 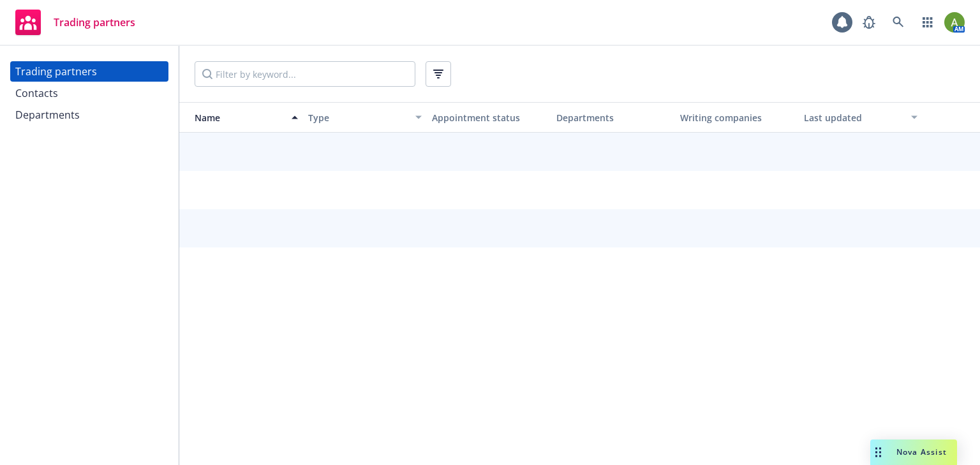 I want to click on div: Writing companies, so click(x=737, y=117).